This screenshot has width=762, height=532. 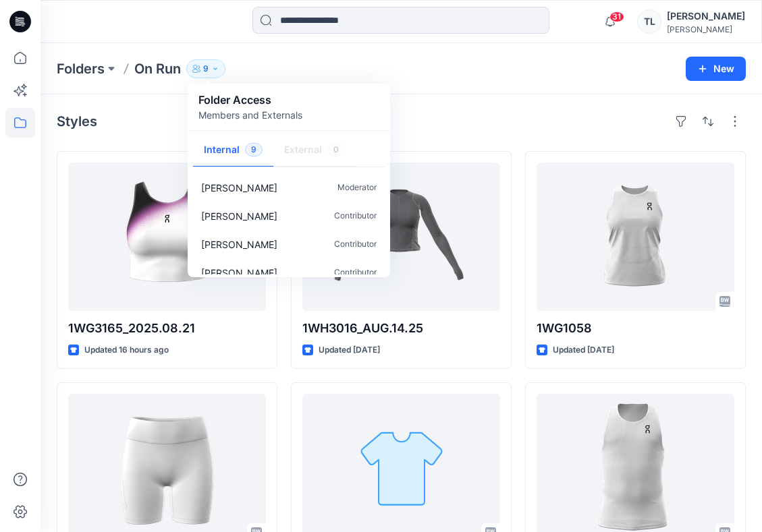 I want to click on p: Moderator, so click(x=357, y=188).